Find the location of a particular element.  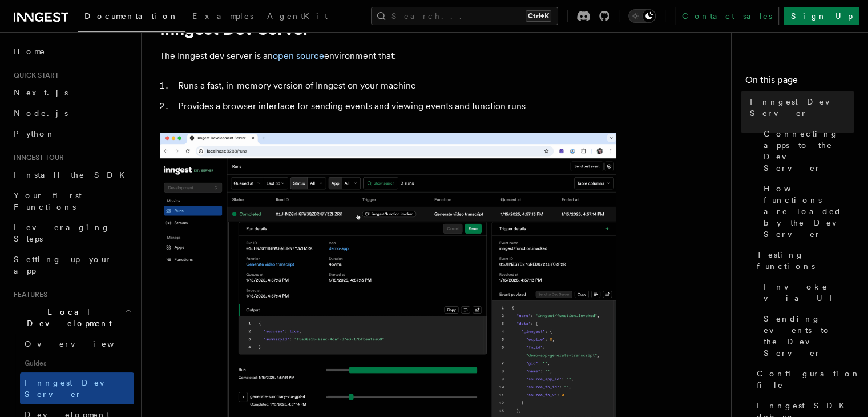

a: Testing functions is located at coordinates (803, 260).